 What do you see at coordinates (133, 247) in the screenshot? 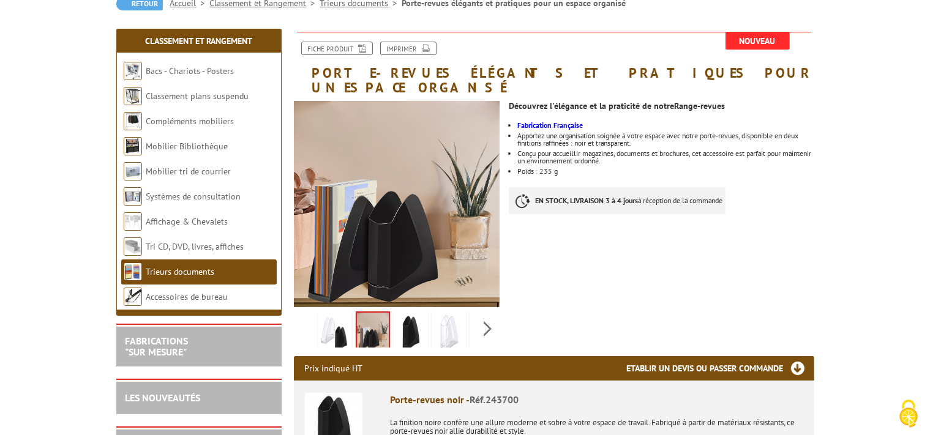
I see `img: Tri CD, DVD, livres, affiches` at bounding box center [133, 247].